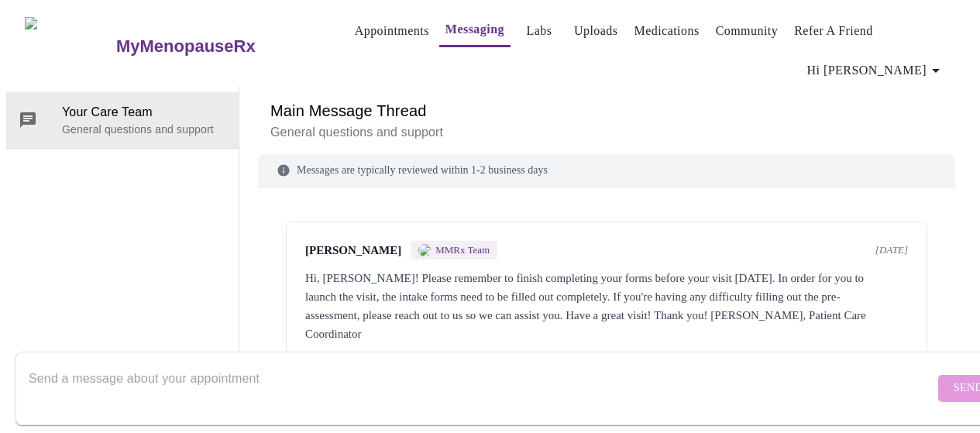 Image resolution: width=980 pixels, height=433 pixels. Describe the element at coordinates (607, 111) in the screenshot. I see `h6: Main Message Thread` at that location.